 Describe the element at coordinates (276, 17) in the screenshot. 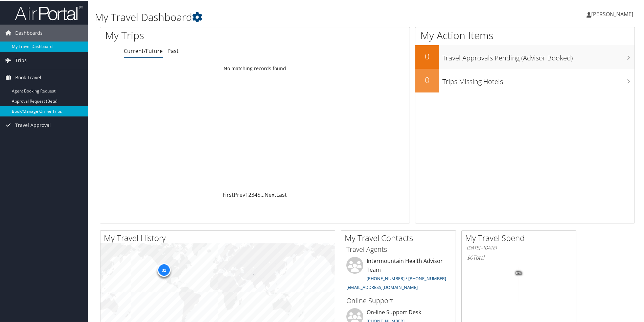

I see `h1: My Travel Dashboard` at that location.